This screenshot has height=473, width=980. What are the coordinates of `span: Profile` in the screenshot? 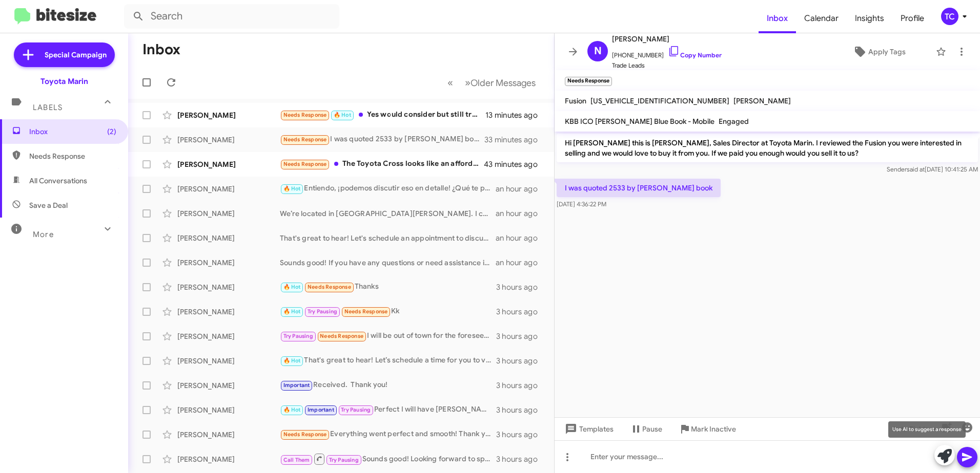 It's located at (913, 18).